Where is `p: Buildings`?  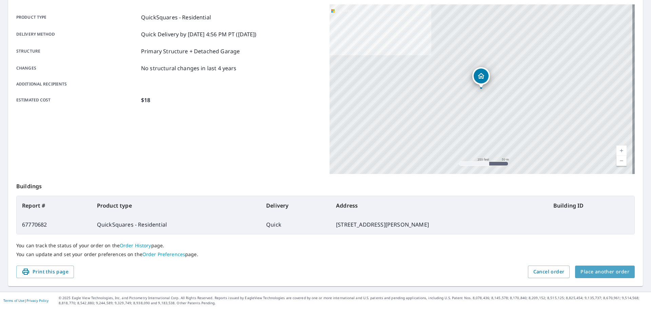
p: Buildings is located at coordinates (326, 185).